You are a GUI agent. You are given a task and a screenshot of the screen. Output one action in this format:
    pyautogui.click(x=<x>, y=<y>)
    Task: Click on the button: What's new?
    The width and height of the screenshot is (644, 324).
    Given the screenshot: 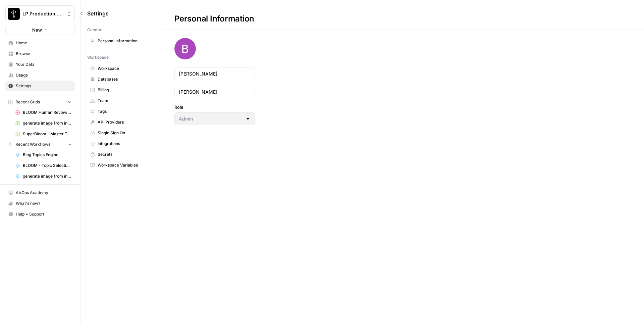 What is the action you would take?
    pyautogui.click(x=40, y=203)
    